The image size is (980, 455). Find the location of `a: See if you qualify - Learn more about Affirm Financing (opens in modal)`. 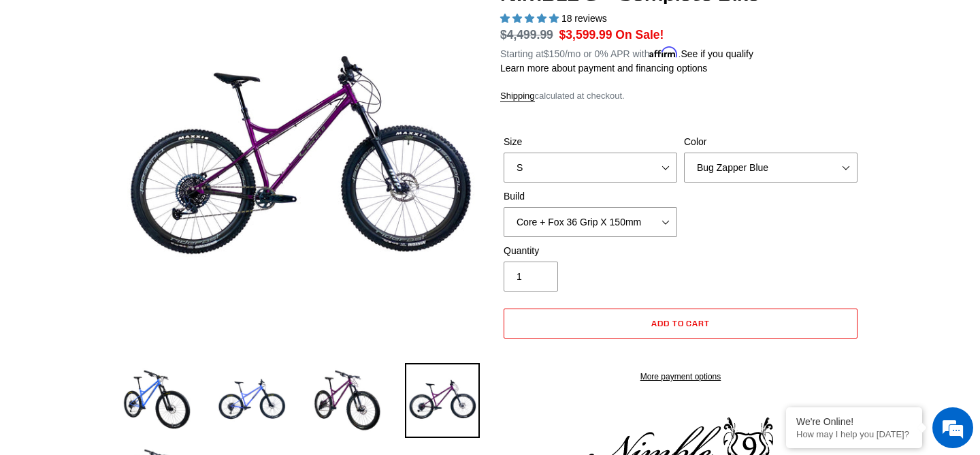

a: See if you qualify - Learn more about Affirm Financing (opens in modal) is located at coordinates (716, 54).